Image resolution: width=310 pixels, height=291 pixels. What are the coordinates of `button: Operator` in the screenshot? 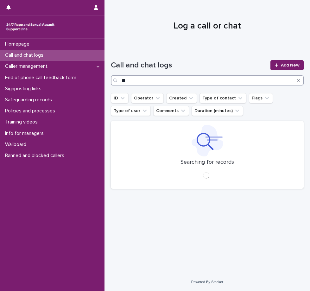 It's located at (147, 98).